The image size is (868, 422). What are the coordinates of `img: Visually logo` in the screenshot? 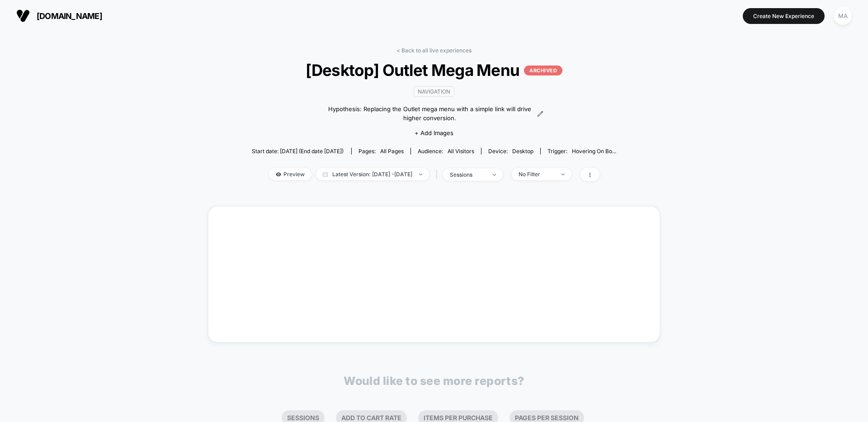 It's located at (23, 15).